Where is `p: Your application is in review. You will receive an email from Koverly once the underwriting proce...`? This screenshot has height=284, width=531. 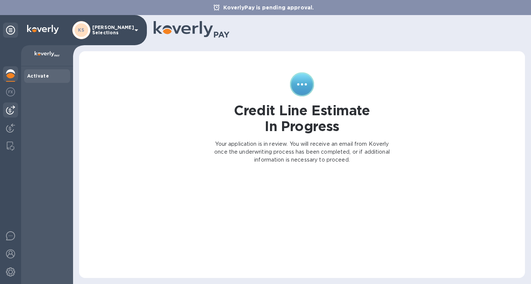 p: Your application is in review. You will receive an email from Koverly once the underwriting proce... is located at coordinates (302, 152).